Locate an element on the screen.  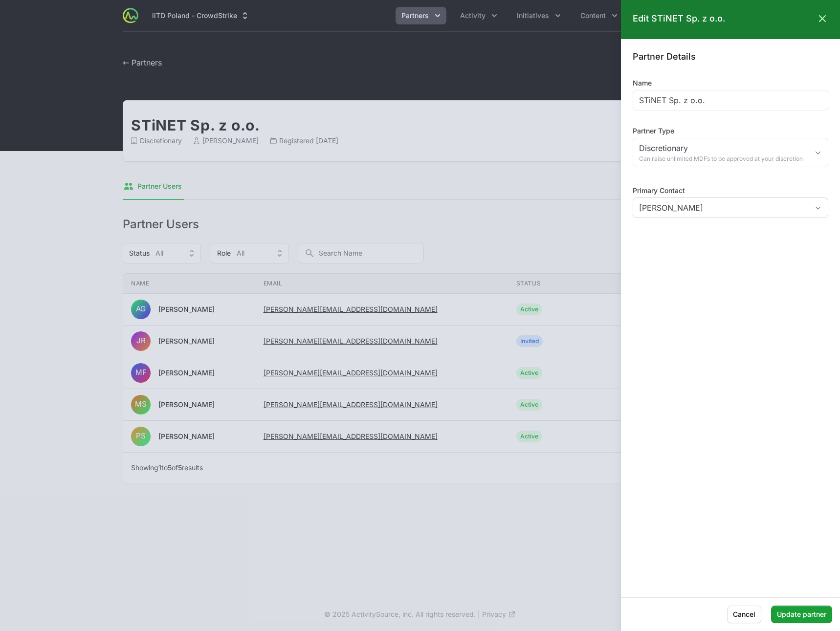
span: Cancel is located at coordinates (744, 614).